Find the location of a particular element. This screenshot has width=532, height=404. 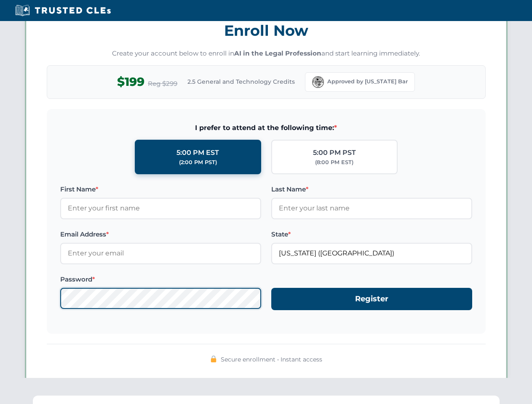

div: 5:00 PM EST is located at coordinates (198, 153).